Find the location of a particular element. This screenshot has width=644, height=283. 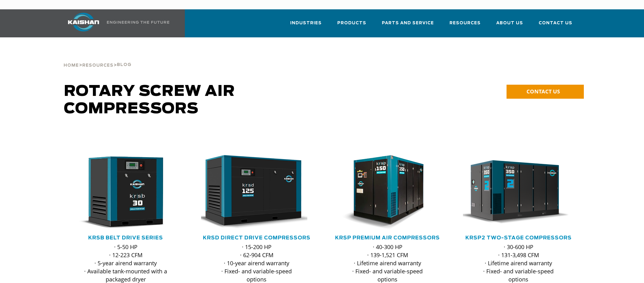

a: About Us is located at coordinates (510, 25).